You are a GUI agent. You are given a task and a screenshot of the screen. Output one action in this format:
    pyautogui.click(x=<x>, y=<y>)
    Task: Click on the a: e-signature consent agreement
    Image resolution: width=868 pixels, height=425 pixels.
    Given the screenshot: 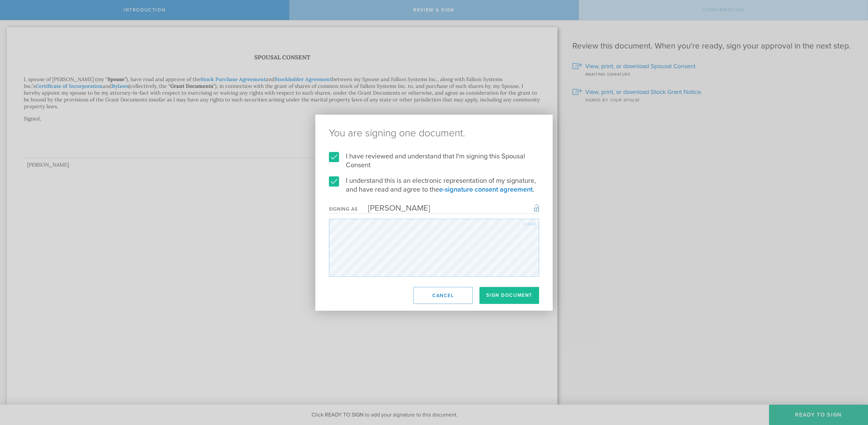 What is the action you would take?
    pyautogui.click(x=486, y=190)
    